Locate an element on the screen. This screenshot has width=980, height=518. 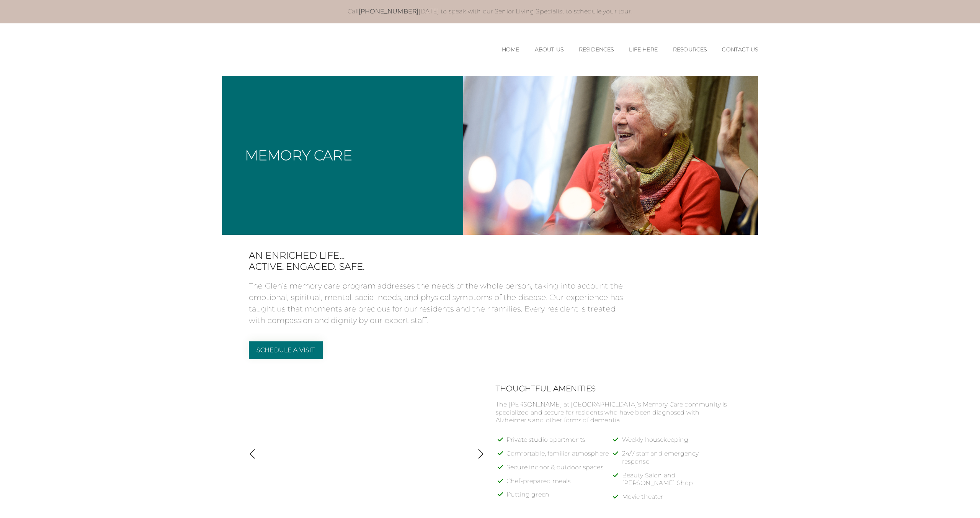
li: Movie theater is located at coordinates (677, 500).